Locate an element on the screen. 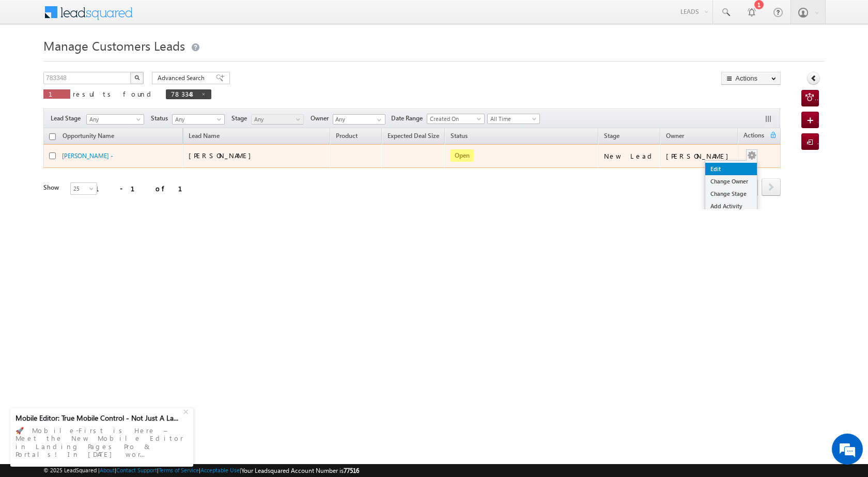 The width and height of the screenshot is (868, 477). a: Terms of Service is located at coordinates (179, 470).